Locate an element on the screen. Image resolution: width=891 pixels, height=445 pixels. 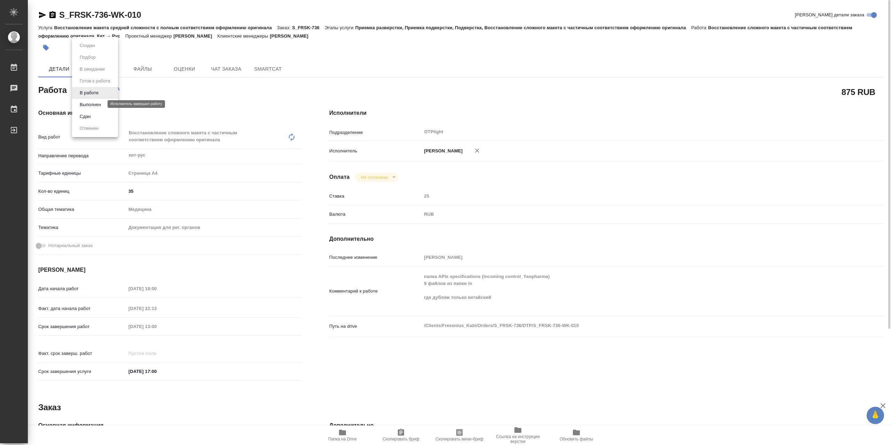
button: Готов к работе is located at coordinates (95, 81).